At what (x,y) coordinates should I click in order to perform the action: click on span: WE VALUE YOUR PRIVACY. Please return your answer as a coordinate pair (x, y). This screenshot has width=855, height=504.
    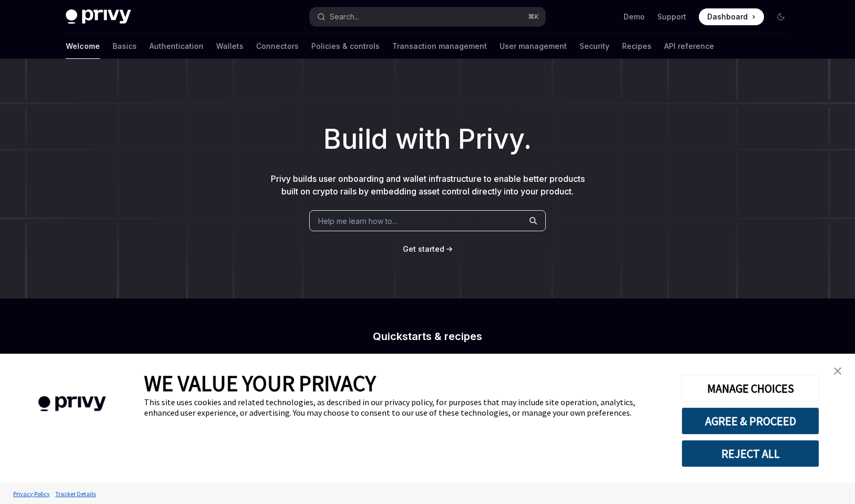
    Looking at the image, I should click on (260, 383).